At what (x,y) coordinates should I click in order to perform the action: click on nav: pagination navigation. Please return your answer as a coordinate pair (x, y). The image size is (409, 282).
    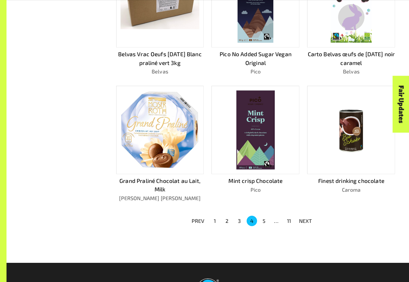
    Looking at the image, I should click on (252, 221).